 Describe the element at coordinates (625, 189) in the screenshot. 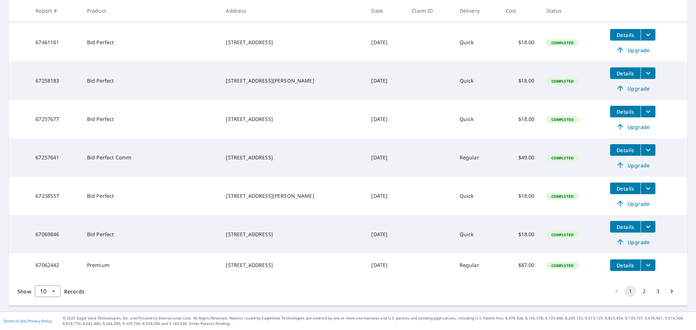

I see `button: detailsBtn-67238557` at that location.